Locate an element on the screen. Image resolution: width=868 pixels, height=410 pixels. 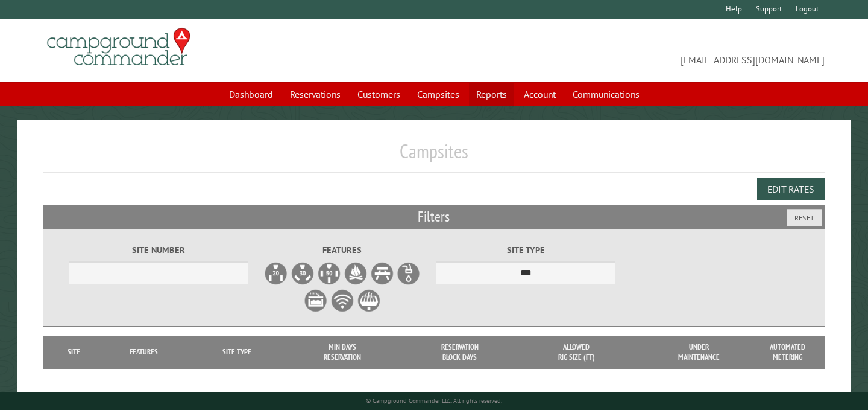
label: Picnic Table is located at coordinates (383, 274).